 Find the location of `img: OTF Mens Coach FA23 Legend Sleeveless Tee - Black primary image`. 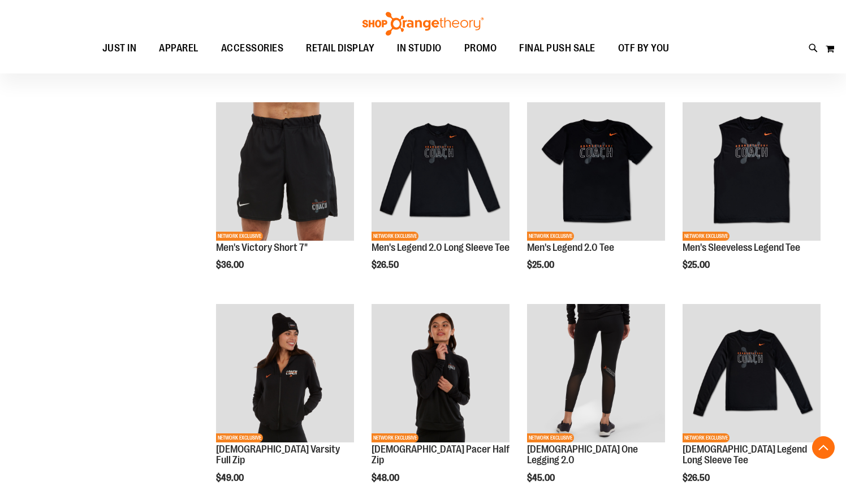

img: OTF Mens Coach FA23 Legend Sleeveless Tee - Black primary image is located at coordinates (752, 171).